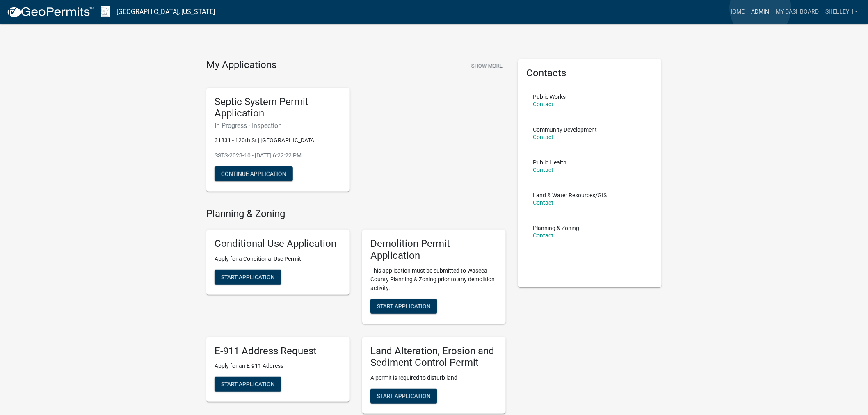 Image resolution: width=868 pixels, height=415 pixels. I want to click on a: Home, so click(736, 12).